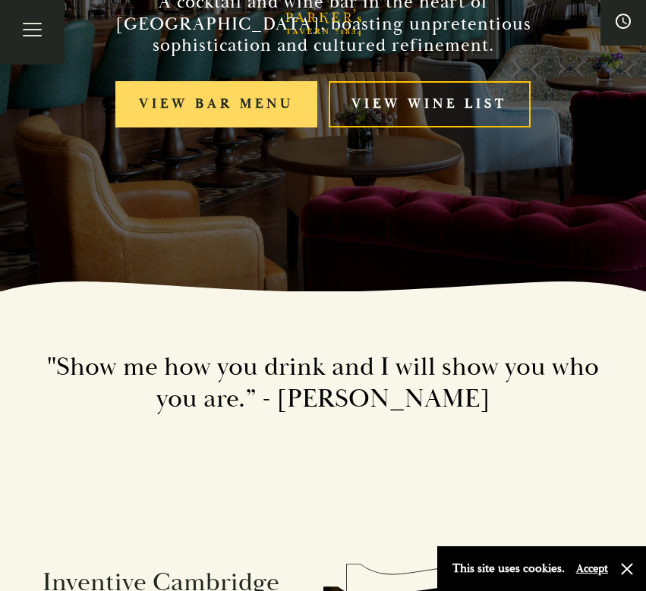 The image size is (646, 591). I want to click on a: View Wine List, so click(429, 104).